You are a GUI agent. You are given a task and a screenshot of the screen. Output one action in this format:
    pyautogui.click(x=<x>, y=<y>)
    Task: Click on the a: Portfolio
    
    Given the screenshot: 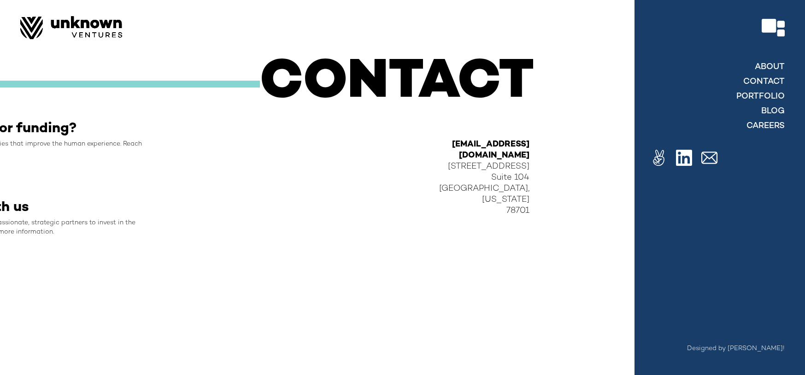 What is the action you would take?
    pyautogui.click(x=761, y=97)
    